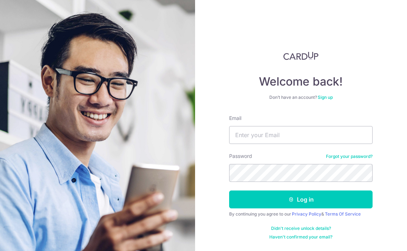 The image size is (407, 251). Describe the element at coordinates (301, 229) in the screenshot. I see `a: Didn't receive unlock details?` at that location.